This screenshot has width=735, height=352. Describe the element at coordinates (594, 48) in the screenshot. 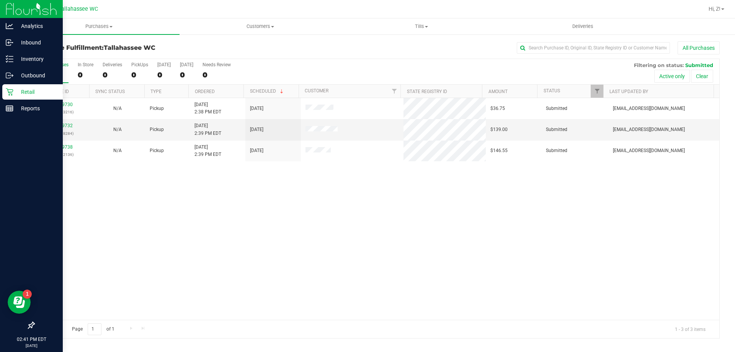

I see `input: Search Purchase ID, Original ID, State Registry ID or Customer Name...` at that location.